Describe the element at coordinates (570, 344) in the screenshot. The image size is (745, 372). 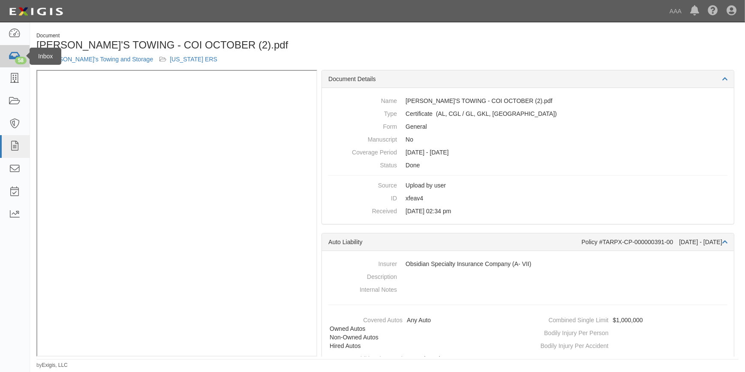
I see `dt: Bodily Injury Per Accident` at that location.